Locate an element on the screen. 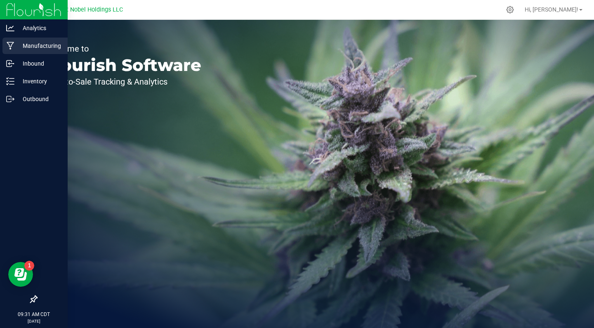  inline-svg: Inventory is located at coordinates (10, 81).